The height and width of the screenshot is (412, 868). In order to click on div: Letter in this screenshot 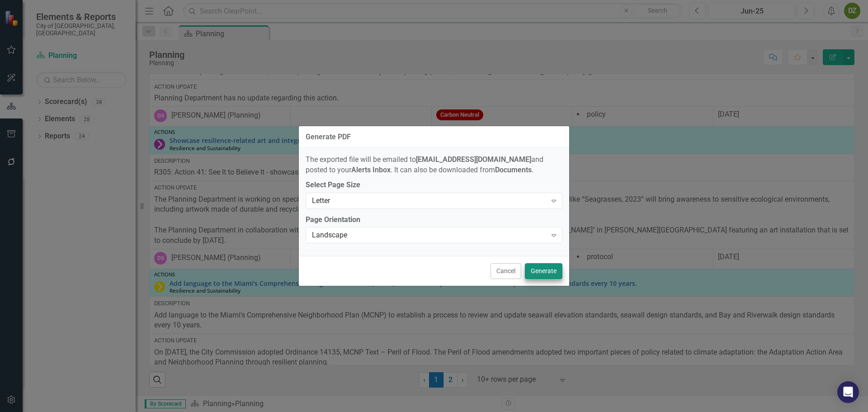, I will do `click(429, 201)`.